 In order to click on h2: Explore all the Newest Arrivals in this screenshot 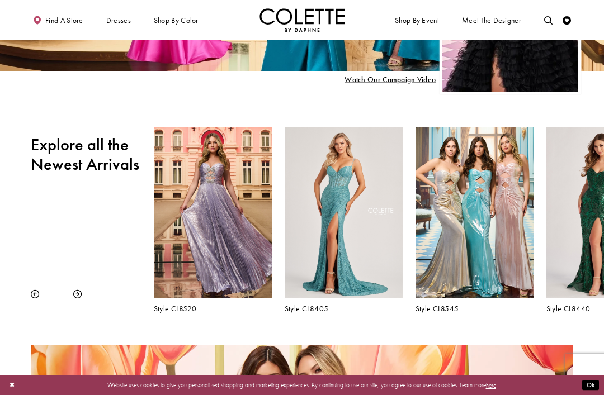, I will do `click(86, 155)`.